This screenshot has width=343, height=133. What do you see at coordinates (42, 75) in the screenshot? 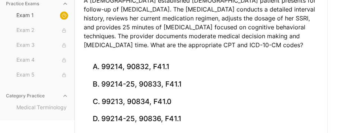
I see `button: Exam 5` at bounding box center [42, 75].